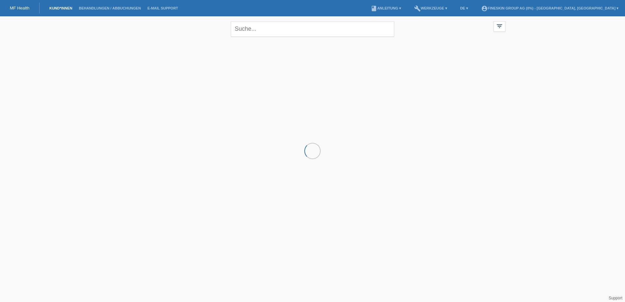  I want to click on i: build, so click(417, 8).